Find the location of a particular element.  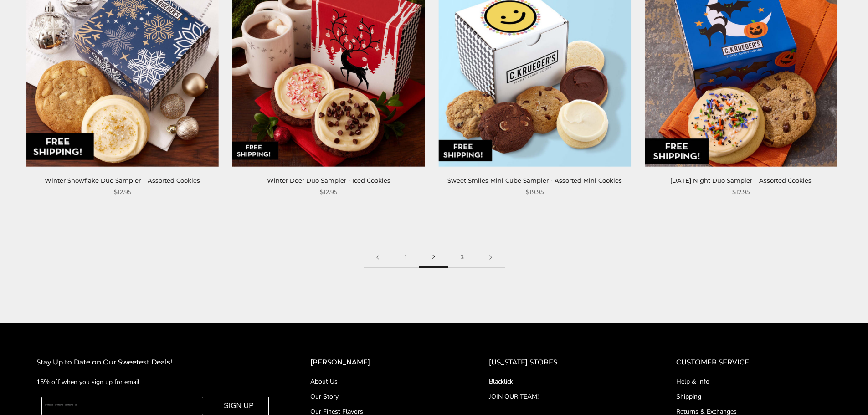

a: Shipping is located at coordinates (754, 396).